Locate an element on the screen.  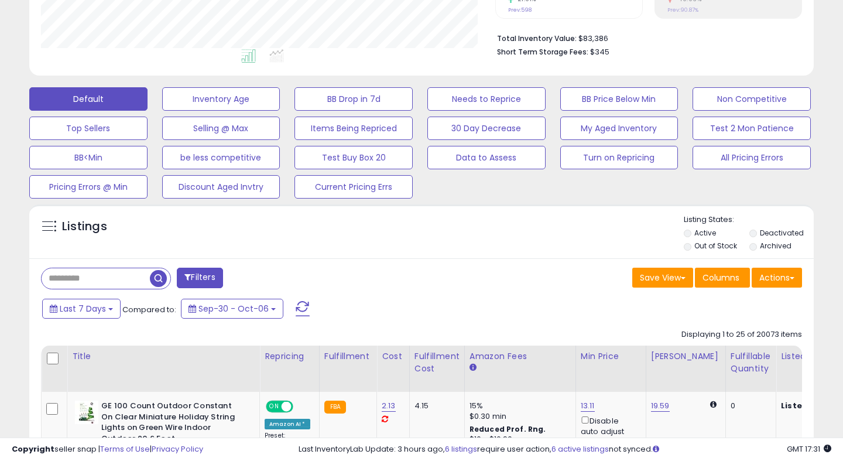
div: Fulfillment is located at coordinates (348, 356).